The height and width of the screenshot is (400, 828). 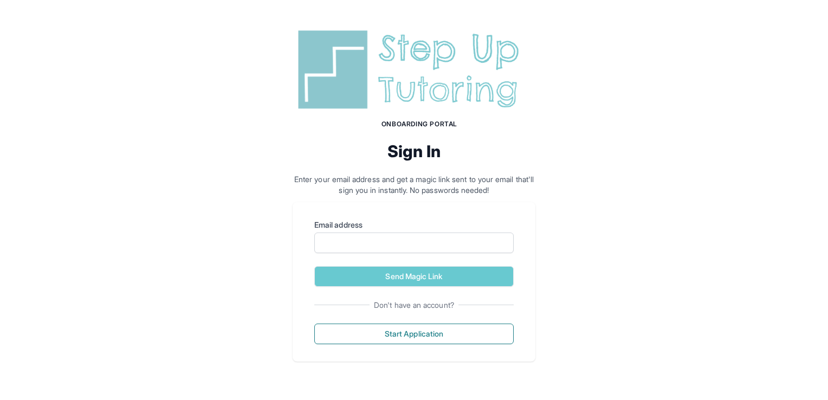 What do you see at coordinates (414, 185) in the screenshot?
I see `p: Enter your email address and get a magic link sent to your email that'll sign you in instantly. N...` at bounding box center [414, 185].